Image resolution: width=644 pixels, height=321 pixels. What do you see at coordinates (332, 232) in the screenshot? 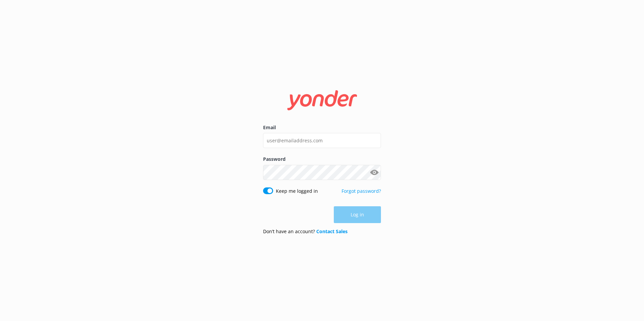
I see `a: Contact Sales` at bounding box center [332, 232].